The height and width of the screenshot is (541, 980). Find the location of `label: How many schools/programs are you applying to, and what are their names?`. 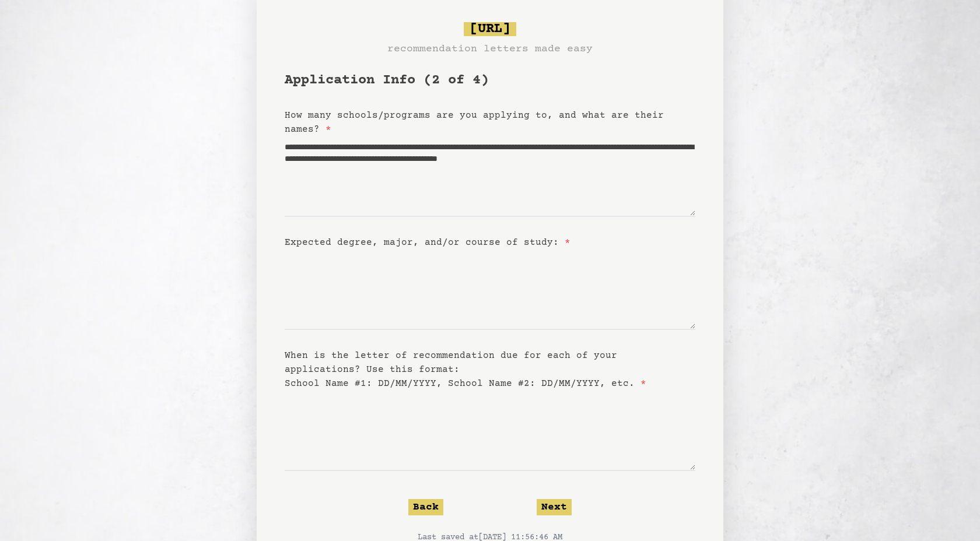

label: How many schools/programs are you applying to, and what are their names? is located at coordinates (474, 122).